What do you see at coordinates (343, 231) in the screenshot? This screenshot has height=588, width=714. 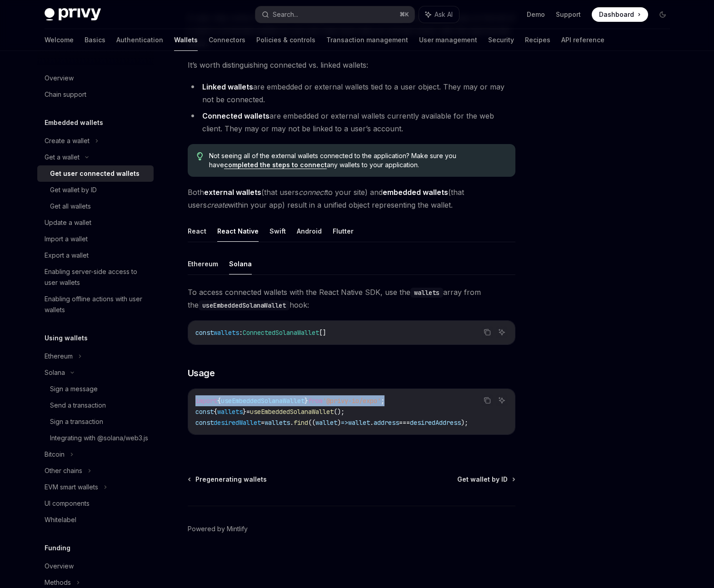 I see `button: Flutter` at bounding box center [343, 231].